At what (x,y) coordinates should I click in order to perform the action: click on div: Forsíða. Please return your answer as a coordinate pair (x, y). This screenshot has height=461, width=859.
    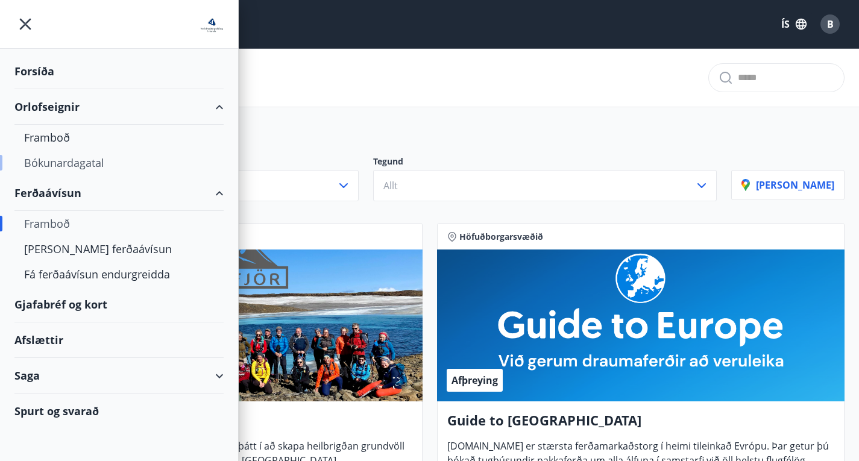
    Looking at the image, I should click on (119, 71).